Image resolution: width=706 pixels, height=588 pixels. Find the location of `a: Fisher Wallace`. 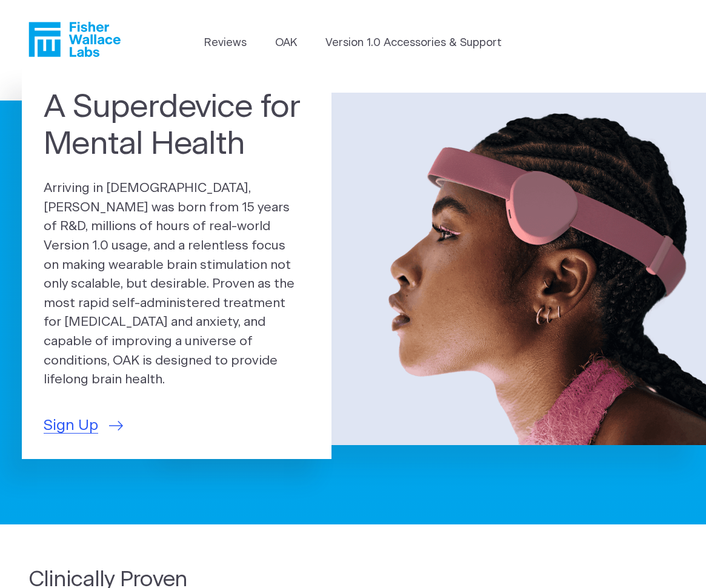

a: Fisher Wallace is located at coordinates (74, 40).